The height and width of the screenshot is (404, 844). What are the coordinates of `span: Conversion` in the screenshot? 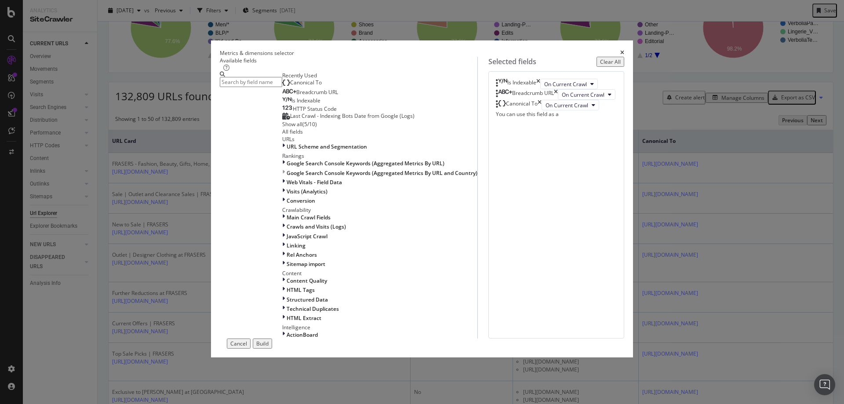 It's located at (301, 200).